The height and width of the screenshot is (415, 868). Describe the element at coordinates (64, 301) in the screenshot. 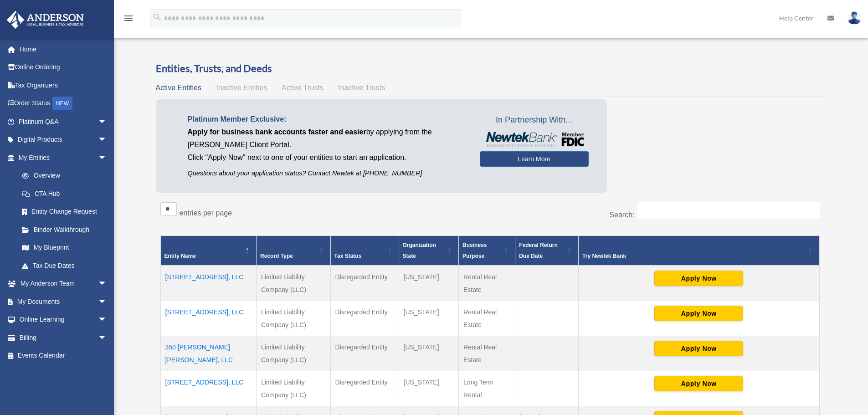

I see `a: My Documentsarrow_drop_down` at that location.